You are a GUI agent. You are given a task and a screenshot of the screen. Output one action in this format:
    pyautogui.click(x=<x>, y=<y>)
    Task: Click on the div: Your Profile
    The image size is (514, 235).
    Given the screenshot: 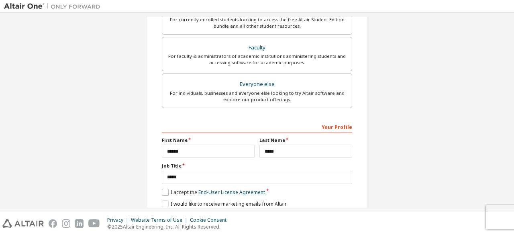 What is the action you would take?
    pyautogui.click(x=257, y=127)
    